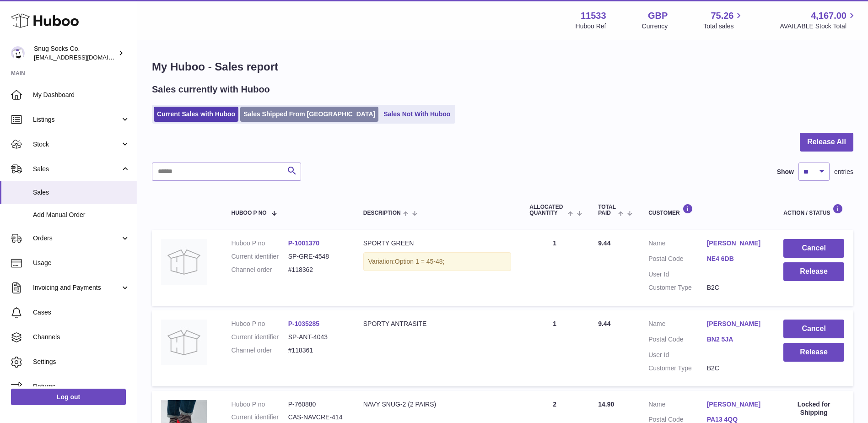  What do you see at coordinates (723, 20) in the screenshot?
I see `a: 75.26 Total sales` at bounding box center [723, 20].